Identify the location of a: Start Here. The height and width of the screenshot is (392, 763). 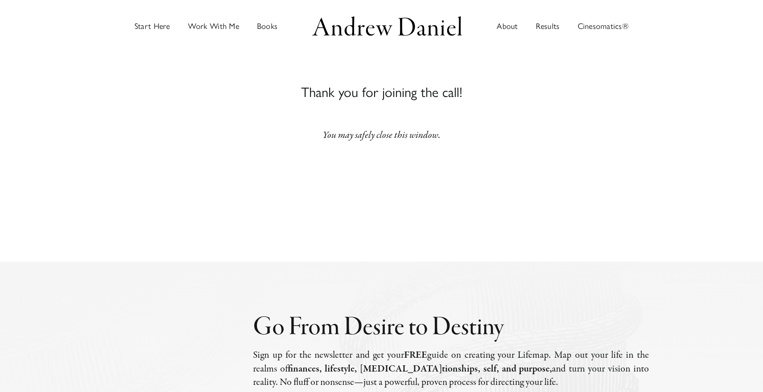
(152, 26).